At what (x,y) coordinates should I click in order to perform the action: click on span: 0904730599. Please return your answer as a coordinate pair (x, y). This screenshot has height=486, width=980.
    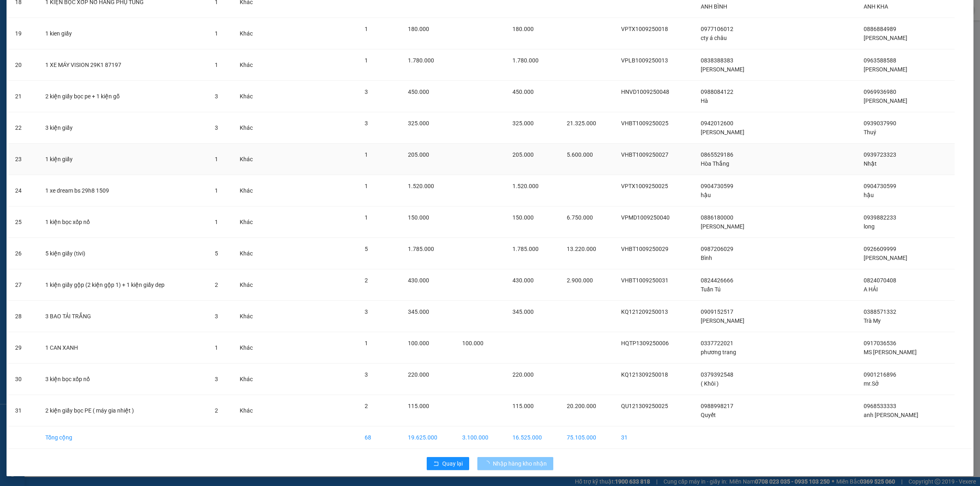
    Looking at the image, I should click on (717, 186).